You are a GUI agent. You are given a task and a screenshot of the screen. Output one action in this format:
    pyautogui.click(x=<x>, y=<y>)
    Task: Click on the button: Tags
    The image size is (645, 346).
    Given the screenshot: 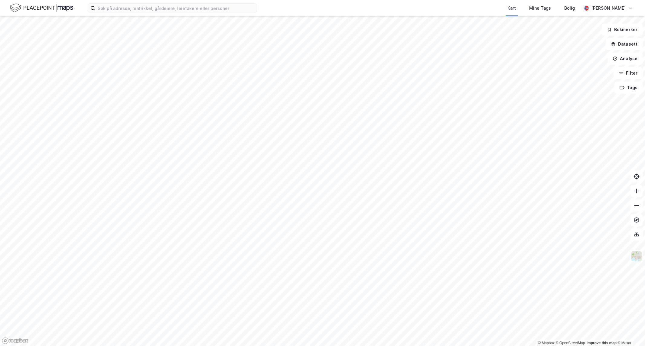 What is the action you would take?
    pyautogui.click(x=628, y=88)
    